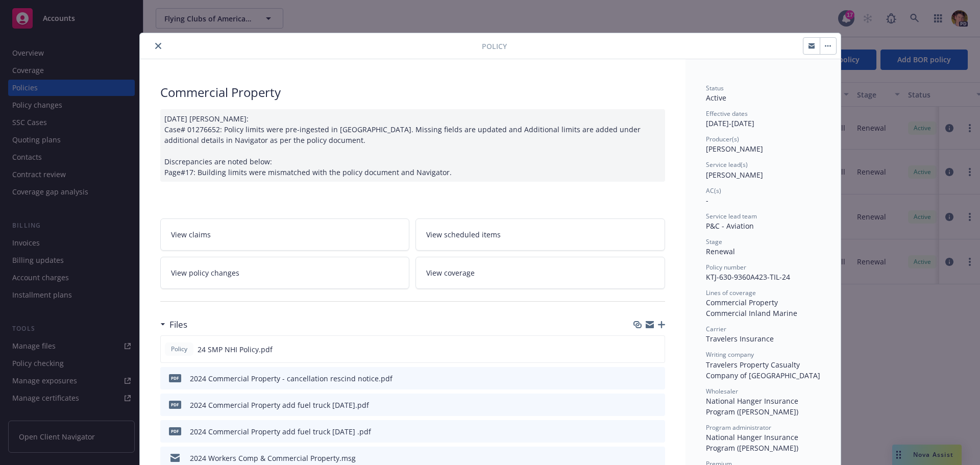 The width and height of the screenshot is (980, 465). What do you see at coordinates (291, 378) in the screenshot?
I see `div: 2024 Commercial Property - cancellation rescind notice.pdf` at bounding box center [291, 378].